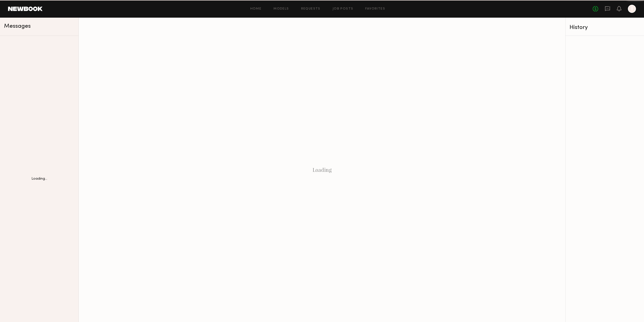  I want to click on a: Models, so click(281, 9).